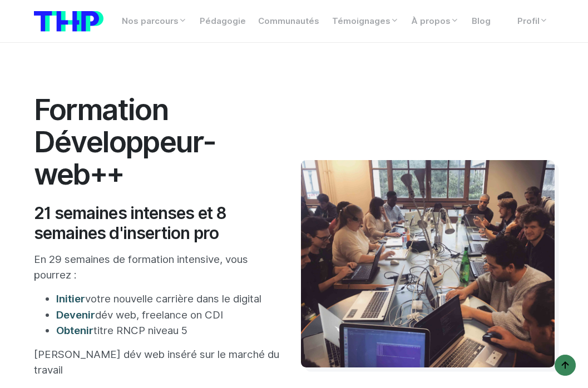 The image size is (588, 388). What do you see at coordinates (68, 21) in the screenshot?
I see `img: logo` at bounding box center [68, 21].